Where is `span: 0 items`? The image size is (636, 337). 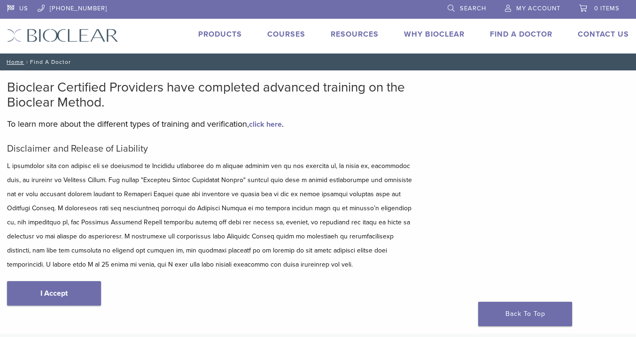
span: 0 items is located at coordinates (607, 8).